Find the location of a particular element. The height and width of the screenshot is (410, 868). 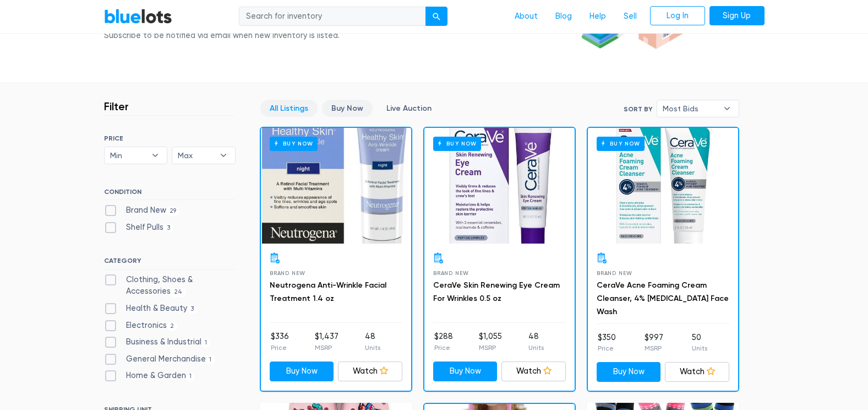

h6: CATEGORY is located at coordinates (170, 263).